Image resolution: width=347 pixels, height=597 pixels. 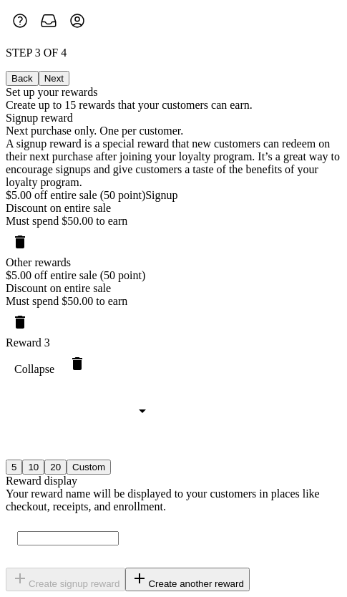 What do you see at coordinates (55, 467) in the screenshot?
I see `button: 20` at bounding box center [55, 467].